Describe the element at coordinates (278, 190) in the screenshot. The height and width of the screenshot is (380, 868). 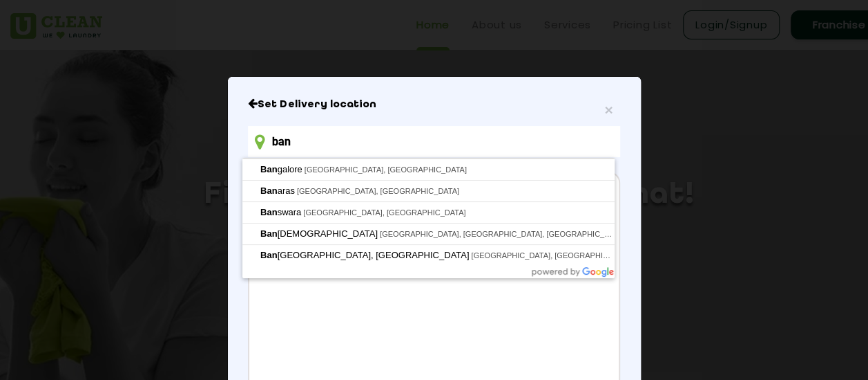
I see `span: aras` at that location.